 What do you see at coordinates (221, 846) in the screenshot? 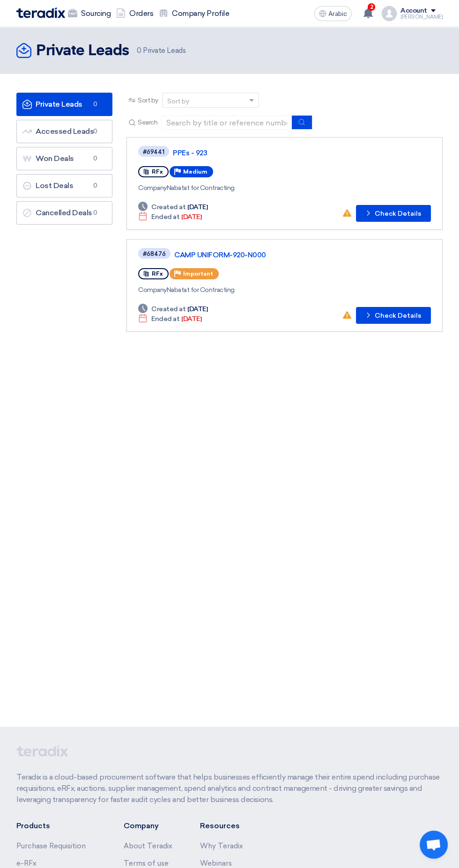
I see `font: Why Teradix` at bounding box center [221, 846].